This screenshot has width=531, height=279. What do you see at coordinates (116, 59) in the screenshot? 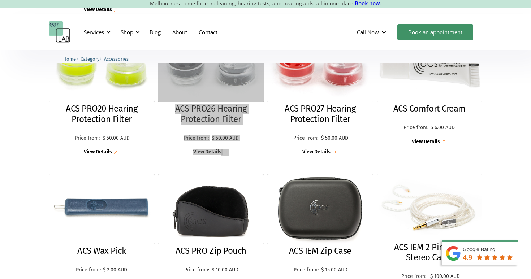
I see `span: Accessories` at bounding box center [116, 59].